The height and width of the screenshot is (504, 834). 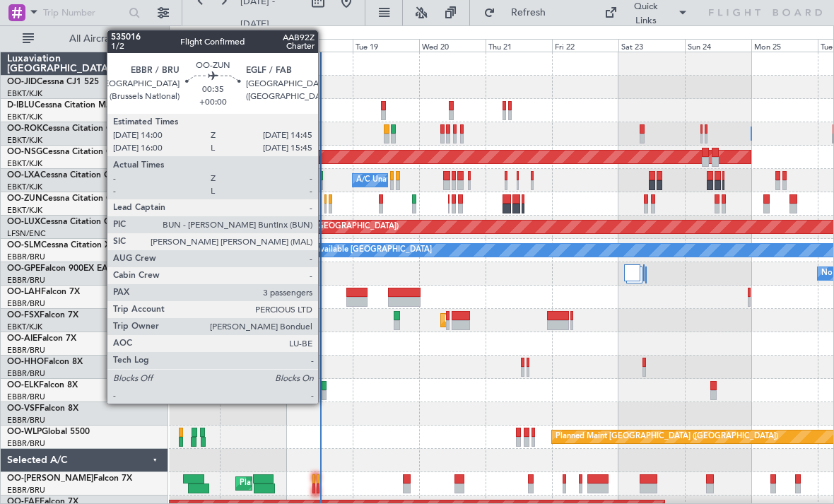 I want to click on a: OO-ELKFalcon 8X, so click(x=42, y=385).